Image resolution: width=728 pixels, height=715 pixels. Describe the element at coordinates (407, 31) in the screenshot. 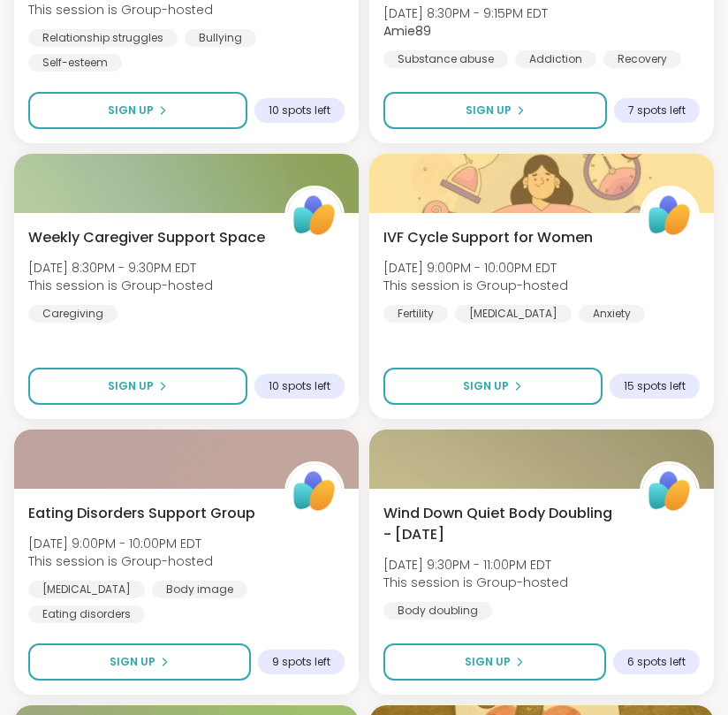

I see `b: Amie89` at that location.